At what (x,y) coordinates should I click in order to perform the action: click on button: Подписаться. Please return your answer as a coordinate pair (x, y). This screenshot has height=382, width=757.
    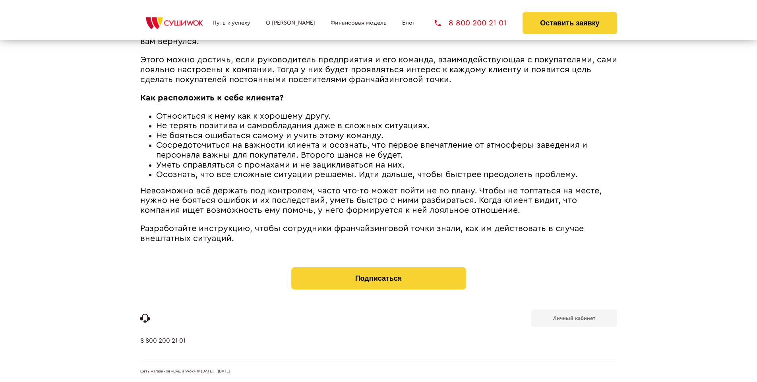
    Looking at the image, I should click on (379, 278).